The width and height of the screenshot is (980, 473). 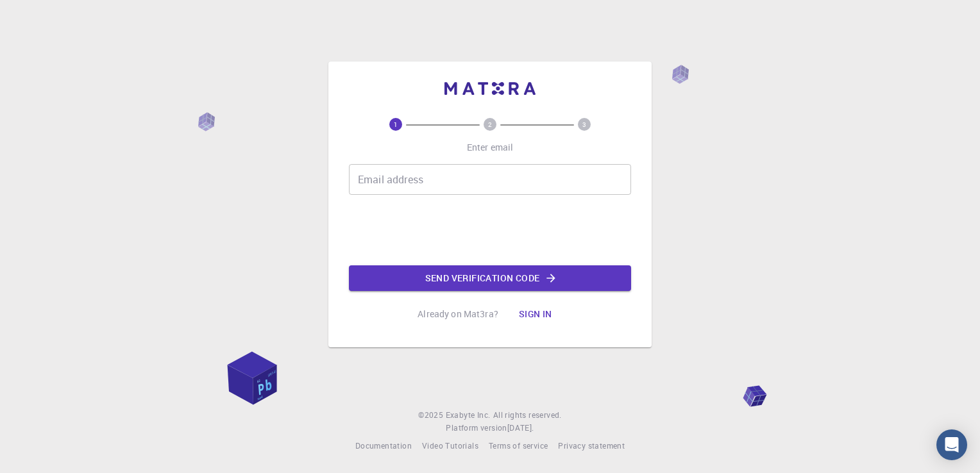 I want to click on a: Documentation, so click(x=384, y=446).